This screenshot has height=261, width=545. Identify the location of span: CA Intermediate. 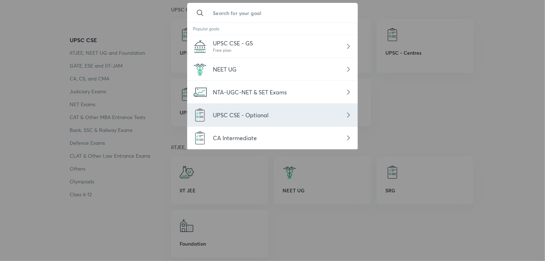
(235, 138).